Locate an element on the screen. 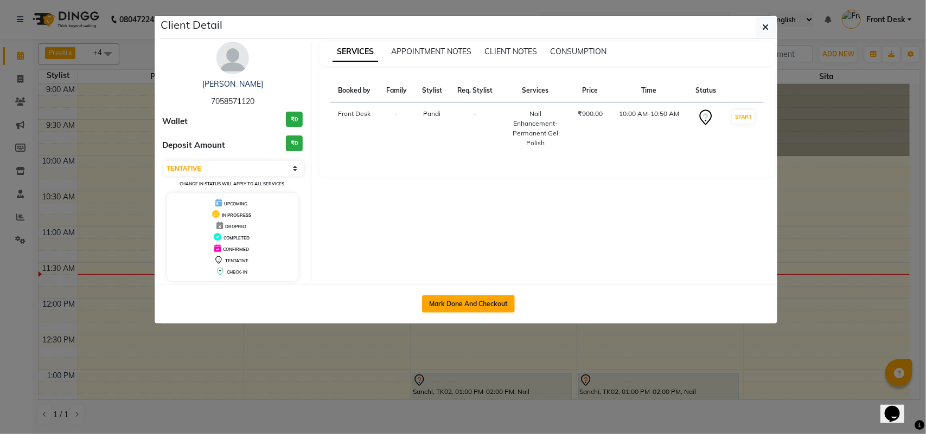 The width and height of the screenshot is (926, 434). th: Booked by is located at coordinates (354, 91).